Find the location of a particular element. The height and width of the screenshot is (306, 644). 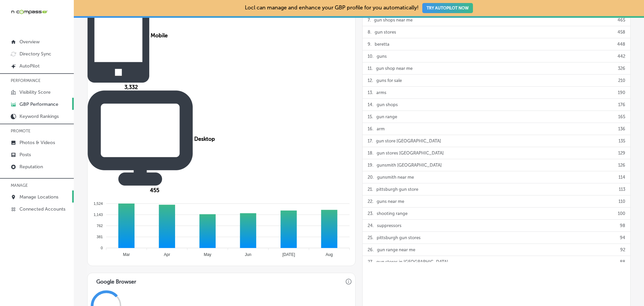

p: arm is located at coordinates (381, 128).